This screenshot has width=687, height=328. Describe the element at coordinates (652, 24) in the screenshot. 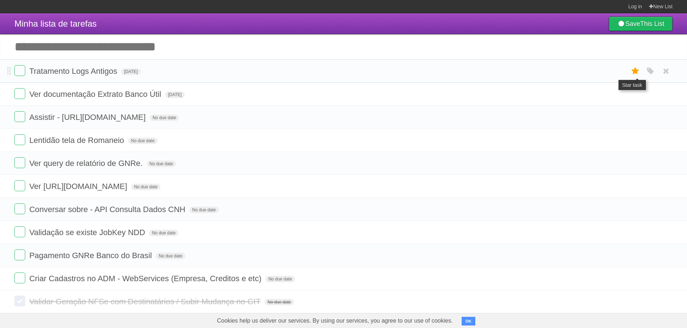

I see `b: This List` at that location.